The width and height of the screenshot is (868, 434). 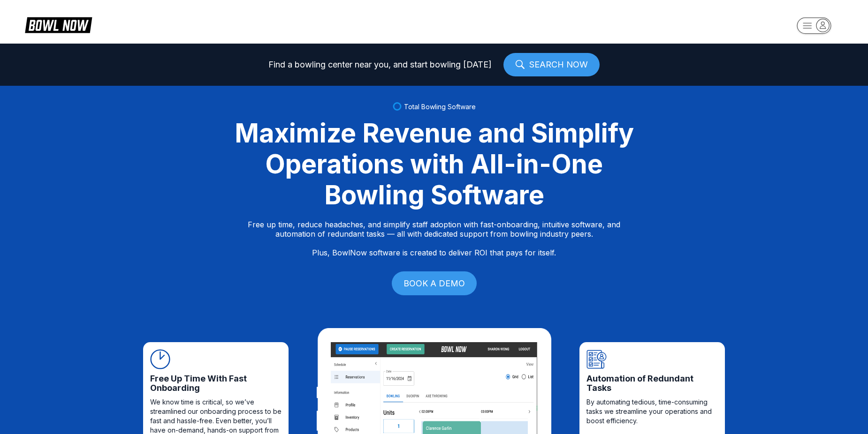 I want to click on a: SEARCH NOW, so click(x=551, y=65).